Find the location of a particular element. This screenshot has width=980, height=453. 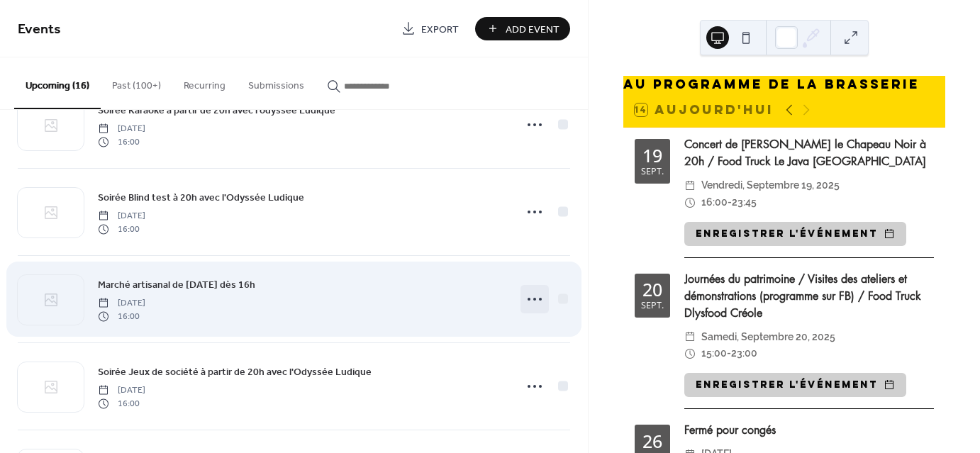

span: Soirée Karaoké à partir de 20h avec l'odyssée Ludique is located at coordinates (216, 110).